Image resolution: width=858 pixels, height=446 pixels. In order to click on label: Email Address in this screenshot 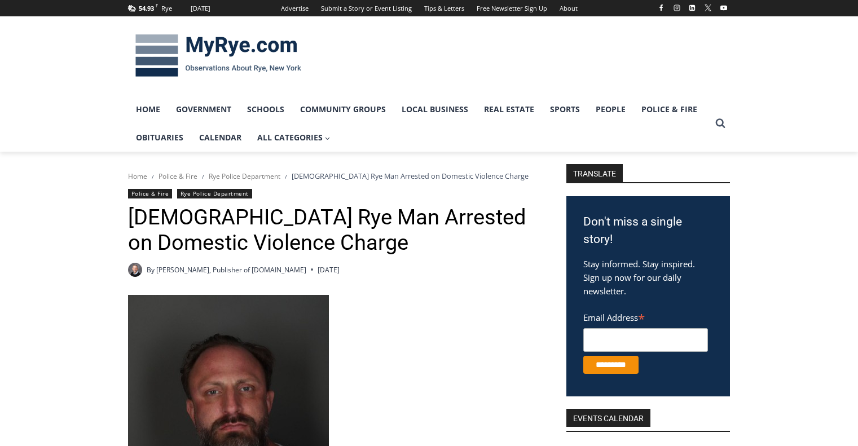, I will do `click(645, 316)`.